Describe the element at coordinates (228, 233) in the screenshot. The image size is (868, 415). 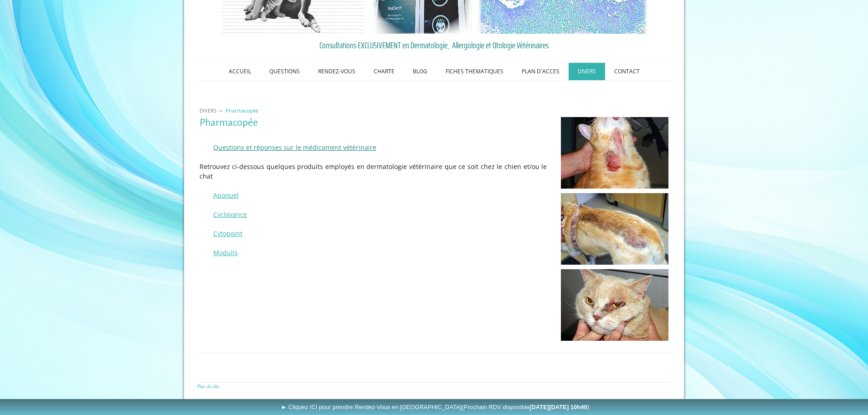
I see `a: Cytopoint` at that location.